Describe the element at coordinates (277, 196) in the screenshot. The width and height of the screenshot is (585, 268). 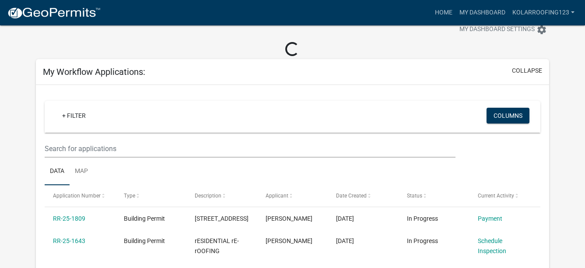
I see `span: Applicant` at that location.